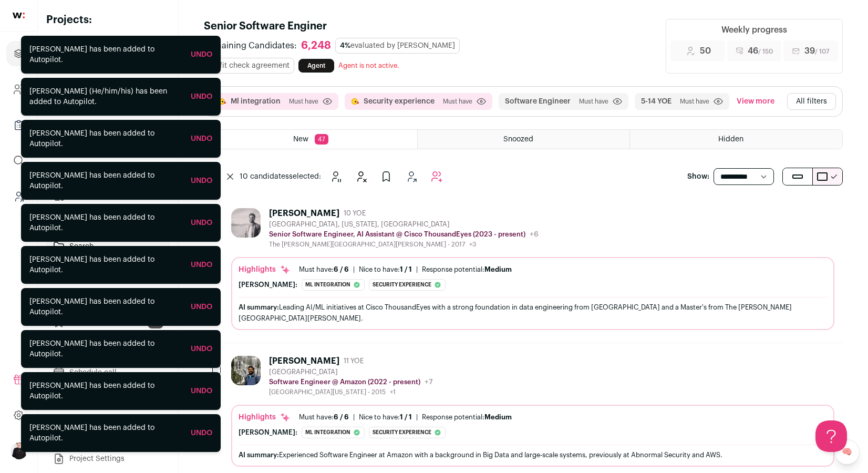 This screenshot has width=868, height=473. Describe the element at coordinates (19, 451) in the screenshot. I see `img: 9240684-medium_jpg` at that location.